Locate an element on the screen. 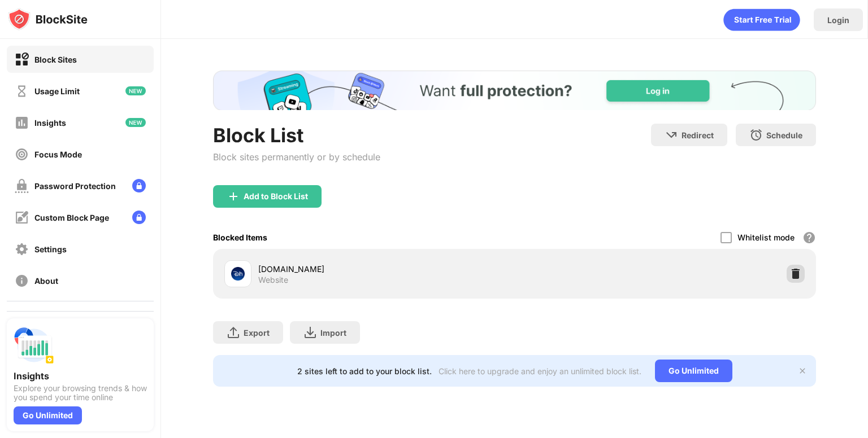 The width and height of the screenshot is (868, 438). div: Website is located at coordinates (273, 280).